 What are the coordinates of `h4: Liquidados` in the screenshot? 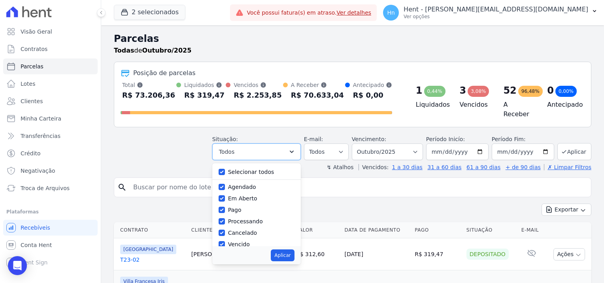 It's located at (431, 105).